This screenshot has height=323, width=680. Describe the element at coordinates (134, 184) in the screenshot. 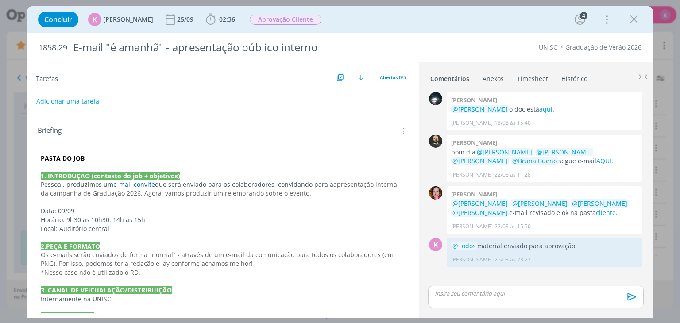

I see `span: e-mail convite` at that location.